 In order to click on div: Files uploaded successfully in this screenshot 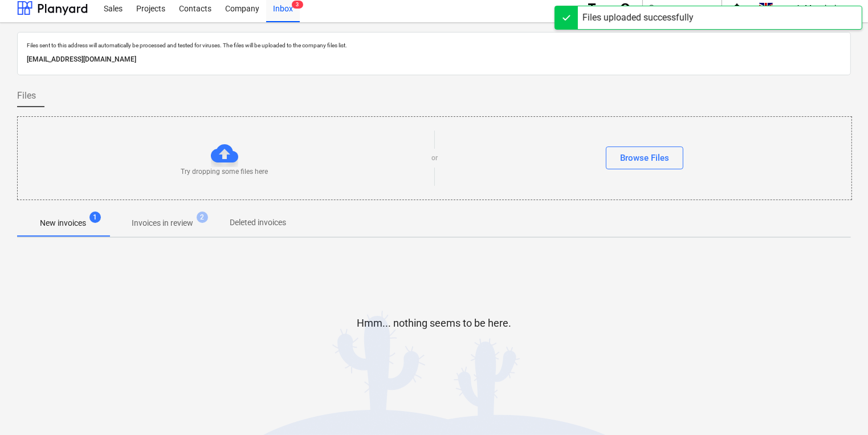, I will do `click(638, 18)`.